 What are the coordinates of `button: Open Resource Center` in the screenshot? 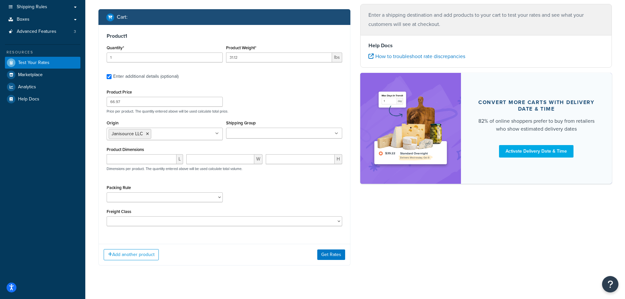 It's located at (610, 284).